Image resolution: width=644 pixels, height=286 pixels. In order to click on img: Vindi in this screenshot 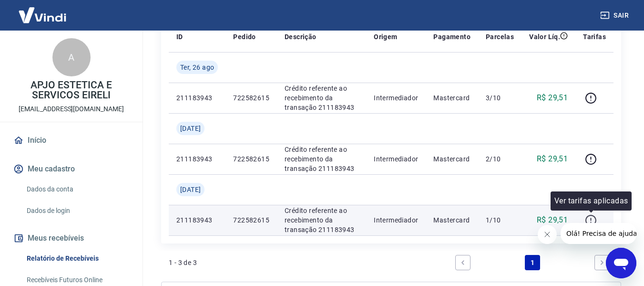, I will do `click(43, 15)`.